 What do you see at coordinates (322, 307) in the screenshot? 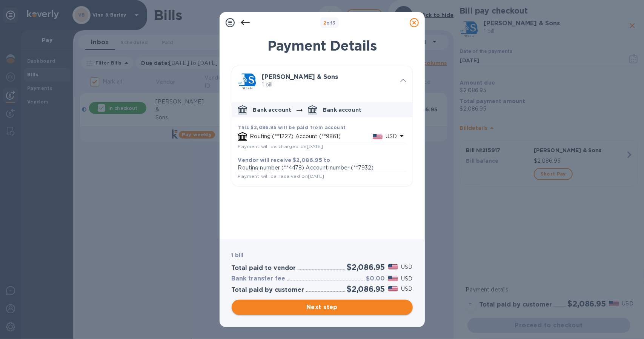
I see `button: Next step` at bounding box center [322, 307].